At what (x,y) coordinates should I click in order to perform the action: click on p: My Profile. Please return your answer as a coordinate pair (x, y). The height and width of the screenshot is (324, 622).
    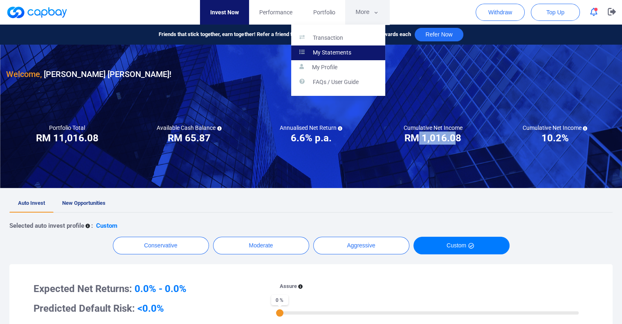
    Looking at the image, I should click on (325, 68).